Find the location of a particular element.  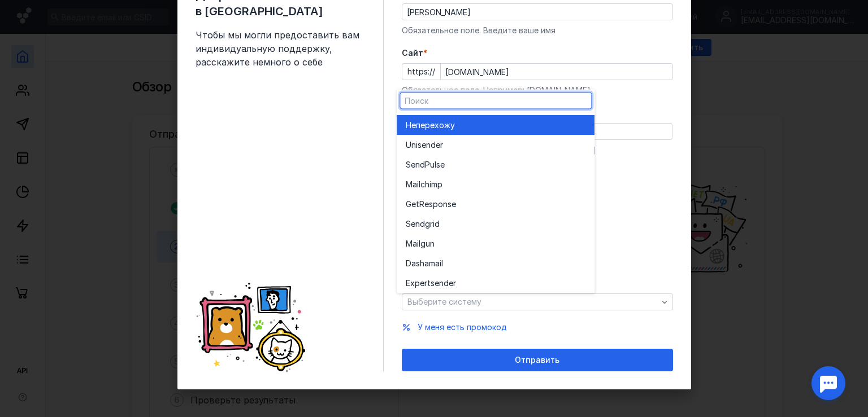

span: Ex is located at coordinates (410, 283).